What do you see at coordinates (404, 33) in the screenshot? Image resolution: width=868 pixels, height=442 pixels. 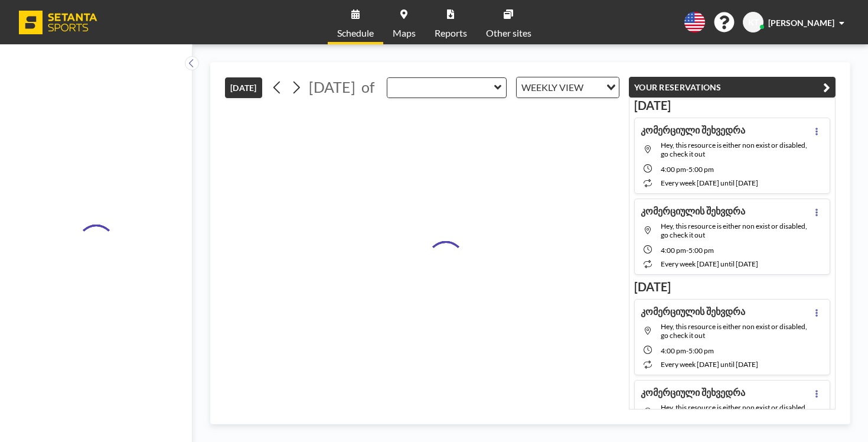 I see `span: Maps` at bounding box center [404, 33].